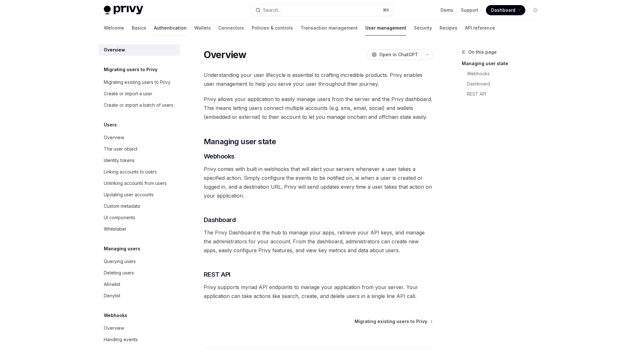  I want to click on span: Privy supports myriad API endpoints to manage your application from your server. Your application..., so click(318, 291).